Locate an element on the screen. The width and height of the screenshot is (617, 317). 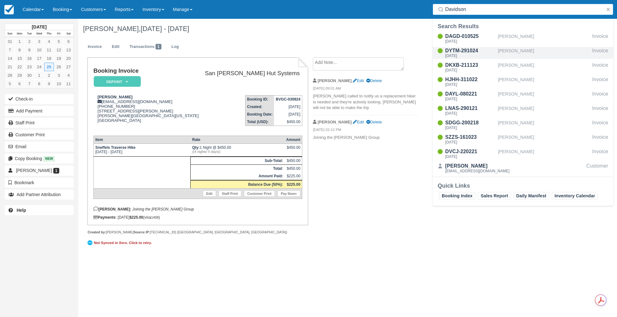
a: Transactions1 is located at coordinates (146, 47).